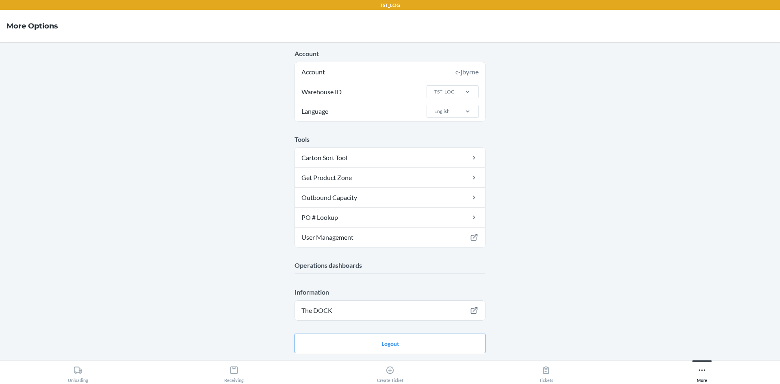 The height and width of the screenshot is (384, 780). What do you see at coordinates (702, 371) in the screenshot?
I see `button: More` at bounding box center [702, 371].